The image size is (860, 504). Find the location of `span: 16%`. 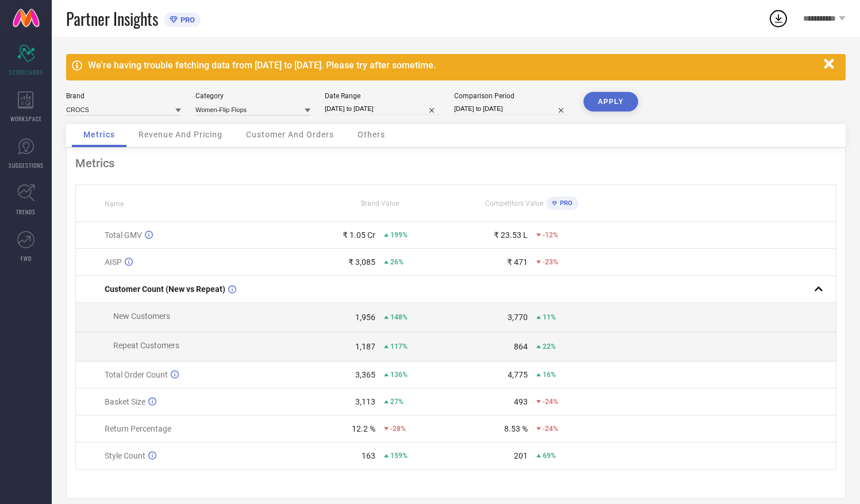

span: 16% is located at coordinates (549, 375).